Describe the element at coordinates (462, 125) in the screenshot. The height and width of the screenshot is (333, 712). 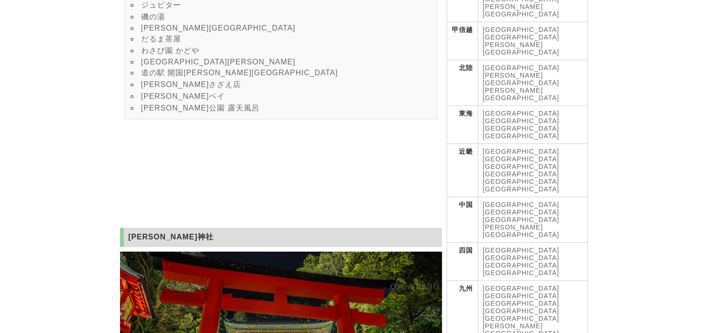
I see `th: 東海` at that location.